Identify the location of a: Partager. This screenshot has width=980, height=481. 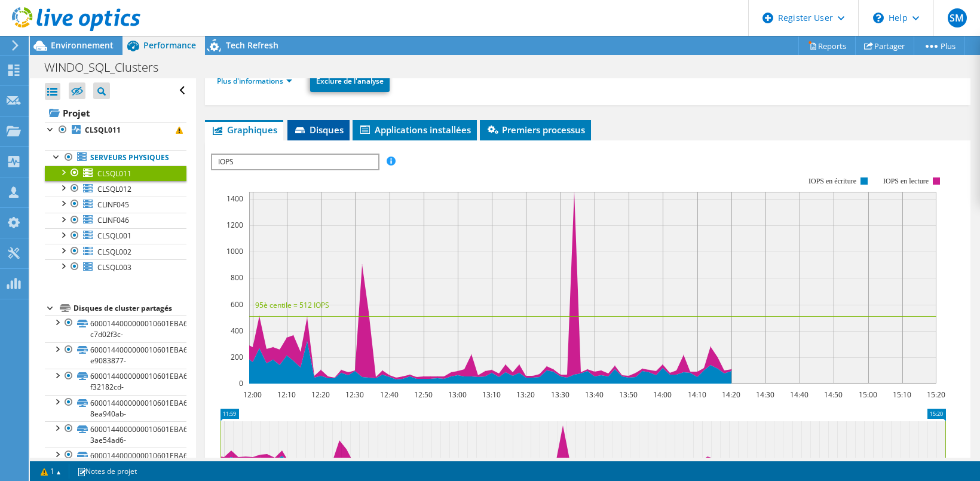
(884, 45).